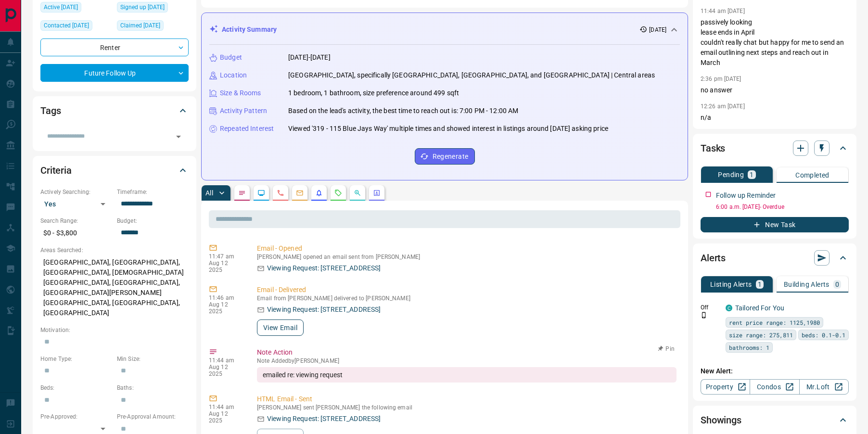 The width and height of the screenshot is (868, 434). I want to click on p: $0 - $3,800, so click(76, 233).